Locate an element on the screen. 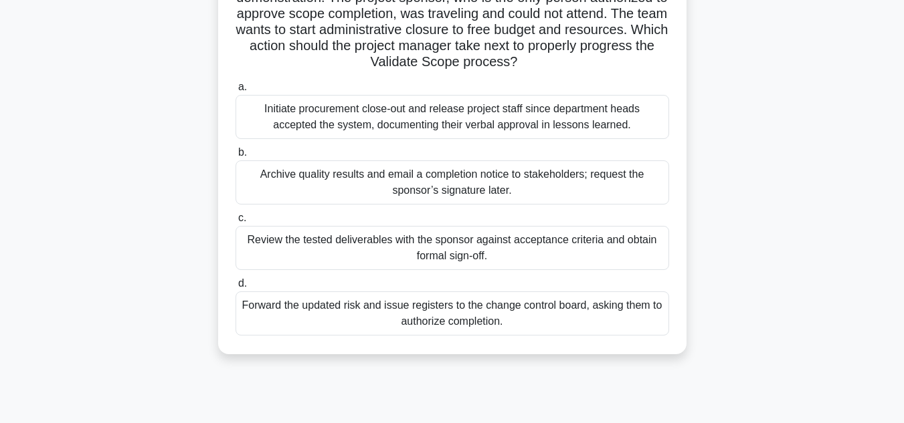 The width and height of the screenshot is (904, 423). div: Initiate procurement close-out and release project staff since department heads accepted the syst... is located at coordinates (452, 117).